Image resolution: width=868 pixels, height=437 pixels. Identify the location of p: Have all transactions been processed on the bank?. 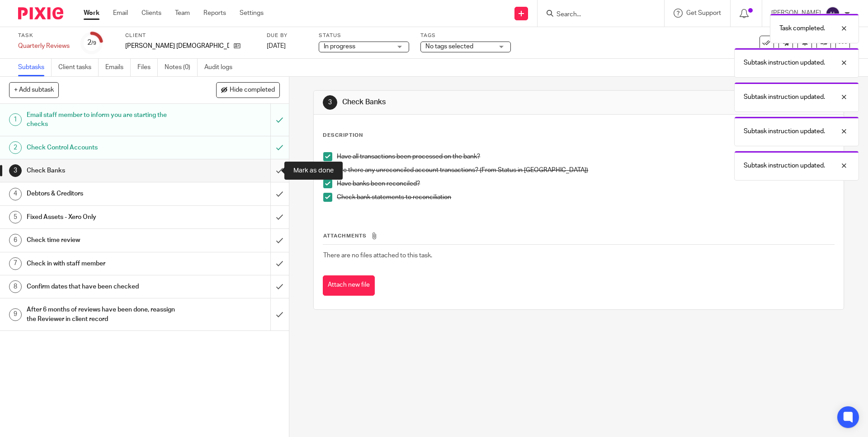
(585, 157).